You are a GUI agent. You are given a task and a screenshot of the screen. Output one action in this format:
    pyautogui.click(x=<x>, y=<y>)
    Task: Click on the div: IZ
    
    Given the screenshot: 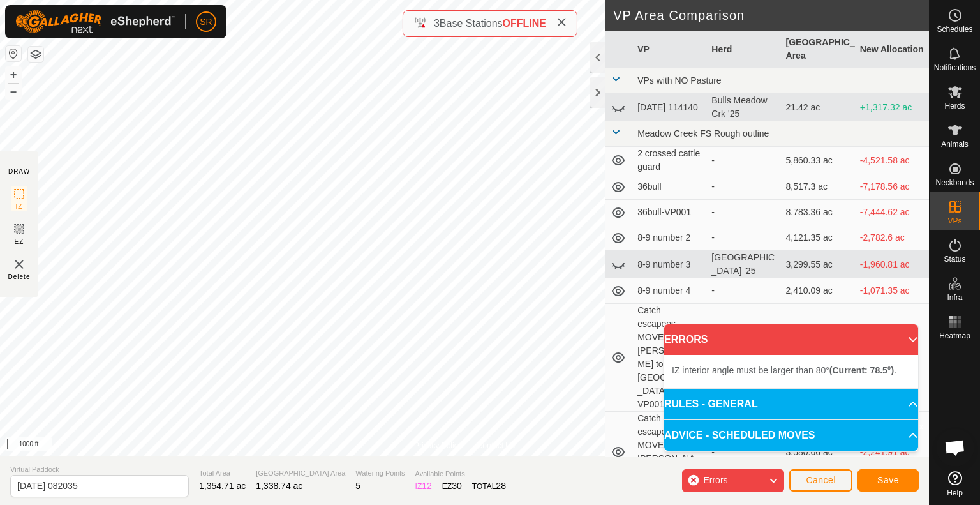 What is the action you would take?
    pyautogui.click(x=423, y=486)
    